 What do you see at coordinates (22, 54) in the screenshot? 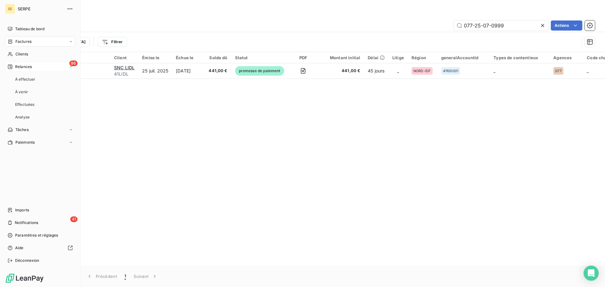
I see `span: Clients` at bounding box center [22, 54].